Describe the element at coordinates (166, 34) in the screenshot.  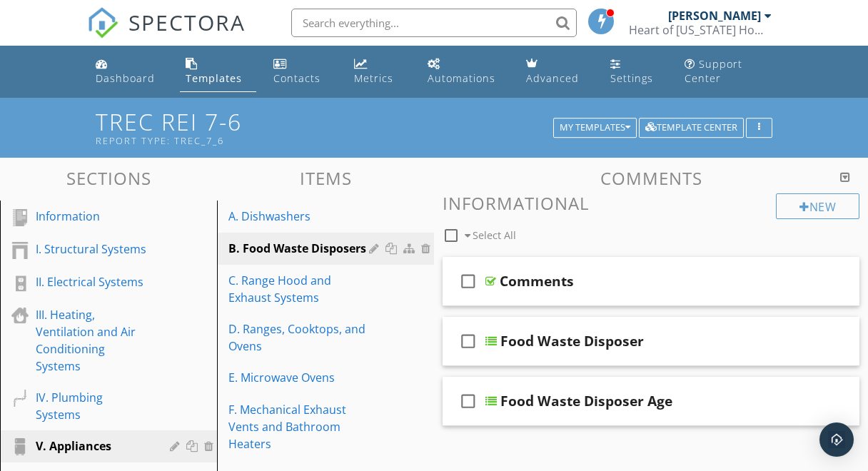
I see `a: SPECTORA` at that location.